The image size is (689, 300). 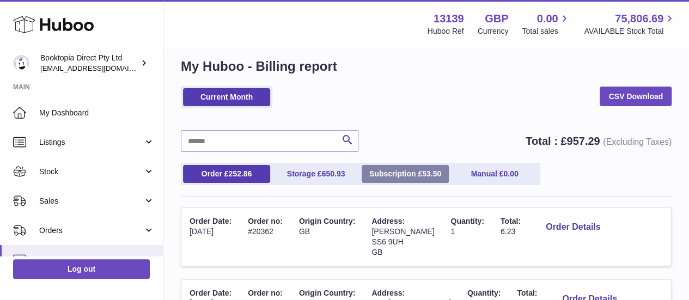 I want to click on a: Order £252.86, so click(x=227, y=174).